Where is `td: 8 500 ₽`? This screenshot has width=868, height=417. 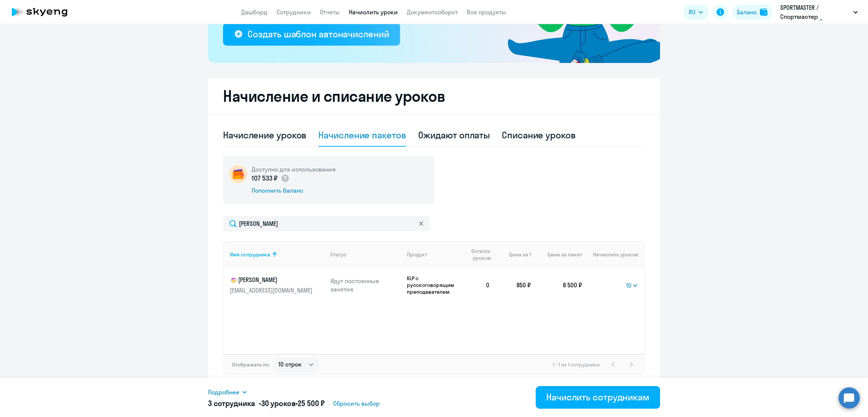
td: 8 500 ₽ is located at coordinates (557, 285).